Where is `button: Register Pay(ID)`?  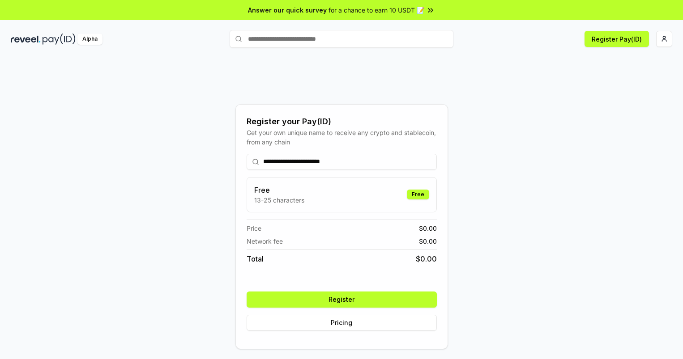
button: Register Pay(ID) is located at coordinates (616, 39).